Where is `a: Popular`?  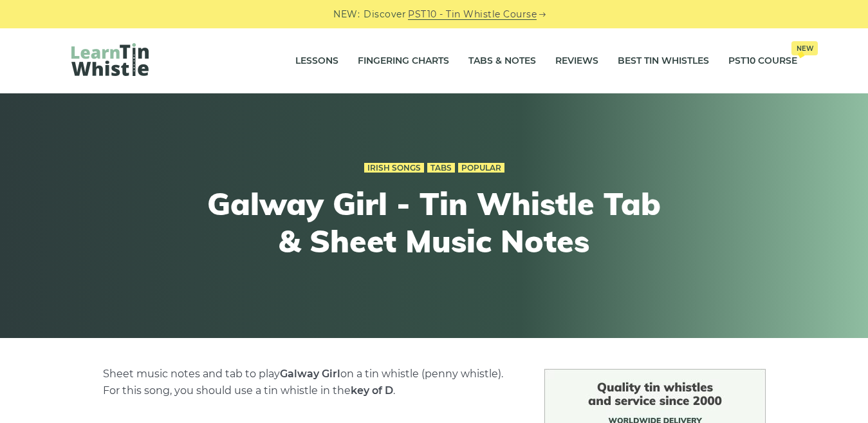 a: Popular is located at coordinates (481, 168).